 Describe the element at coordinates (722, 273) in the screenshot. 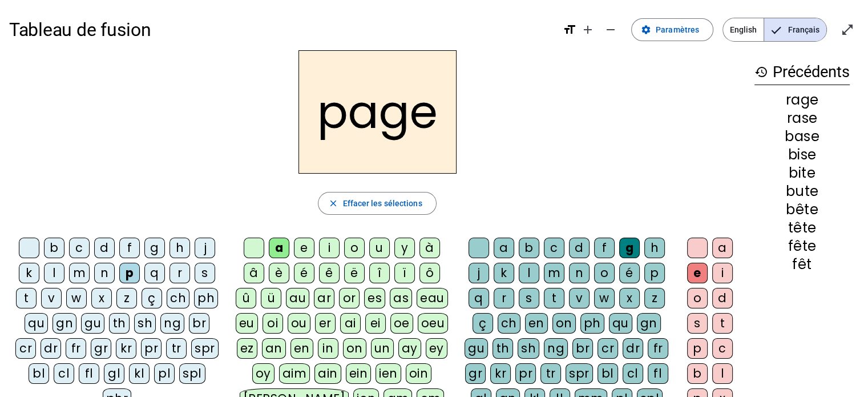

I see `div: i` at that location.